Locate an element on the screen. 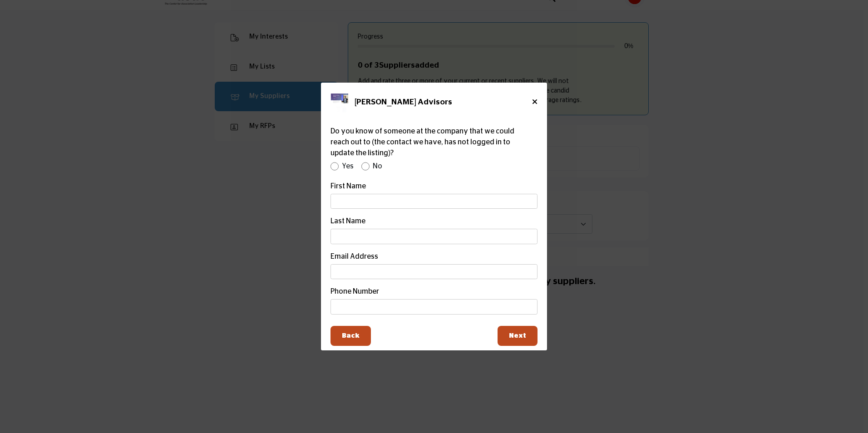 The height and width of the screenshot is (433, 868). button: Close is located at coordinates (535, 102).